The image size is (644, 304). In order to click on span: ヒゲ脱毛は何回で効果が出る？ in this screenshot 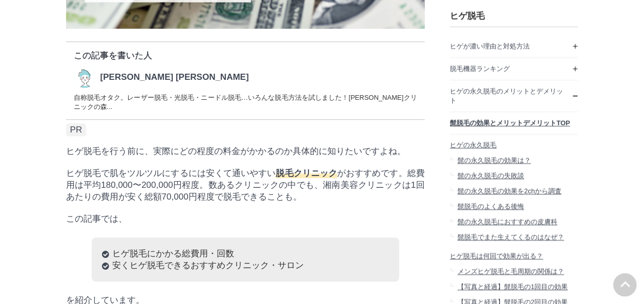, I will do `click(497, 256)`.